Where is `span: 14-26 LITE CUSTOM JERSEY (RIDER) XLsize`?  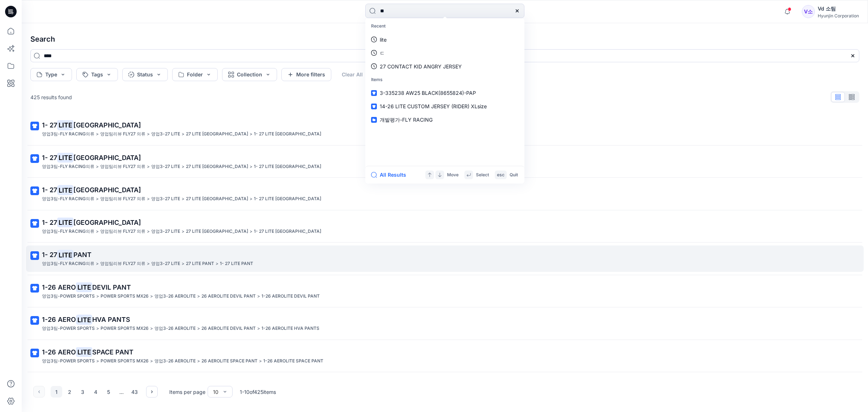
span: 14-26 LITE CUSTOM JERSEY (RIDER) XLsize is located at coordinates (433, 106).